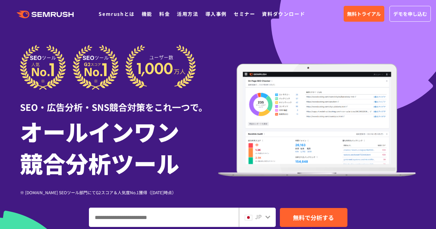 This screenshot has height=229, width=436. I want to click on a: 導入事例, so click(216, 14).